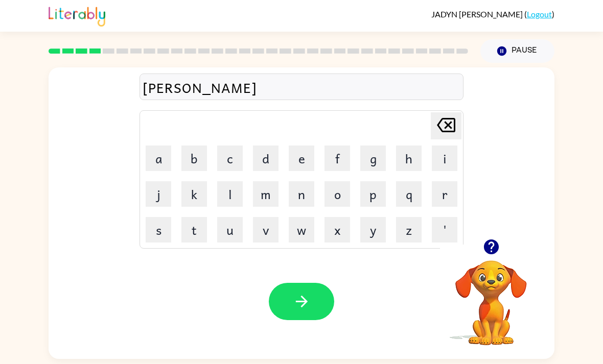 The image size is (603, 364). I want to click on button: i, so click(444, 158).